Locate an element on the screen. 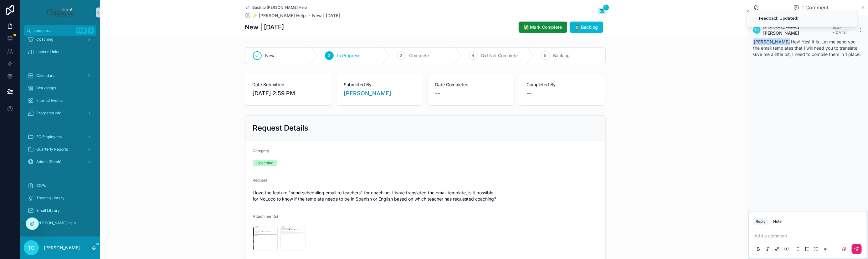 Image resolution: width=868 pixels, height=259 pixels. span: FC Employees is located at coordinates (49, 137).